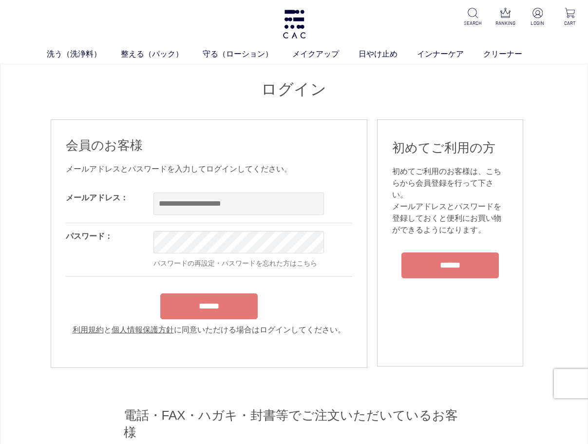 The width and height of the screenshot is (588, 444). Describe the element at coordinates (97, 197) in the screenshot. I see `label: メールアドレス：` at that location.